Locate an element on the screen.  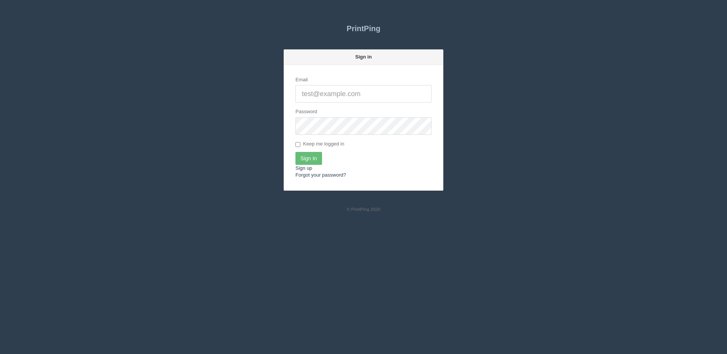
input: Sign In is located at coordinates (309, 158).